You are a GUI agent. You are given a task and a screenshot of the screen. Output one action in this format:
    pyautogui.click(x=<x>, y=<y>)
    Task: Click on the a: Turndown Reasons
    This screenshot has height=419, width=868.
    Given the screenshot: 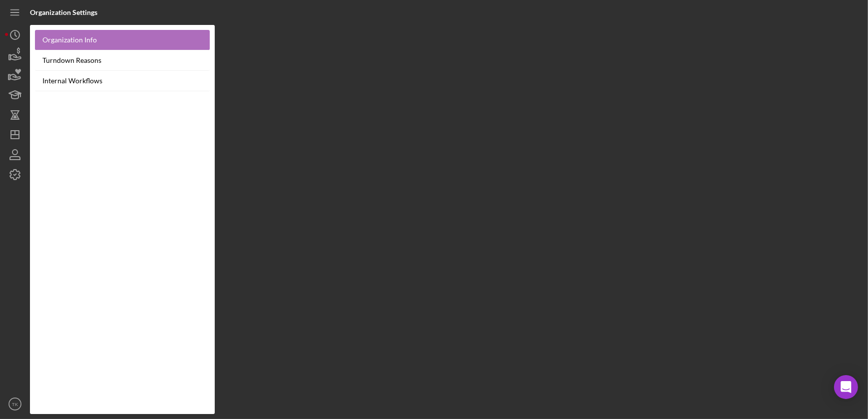 What is the action you would take?
    pyautogui.click(x=122, y=61)
    